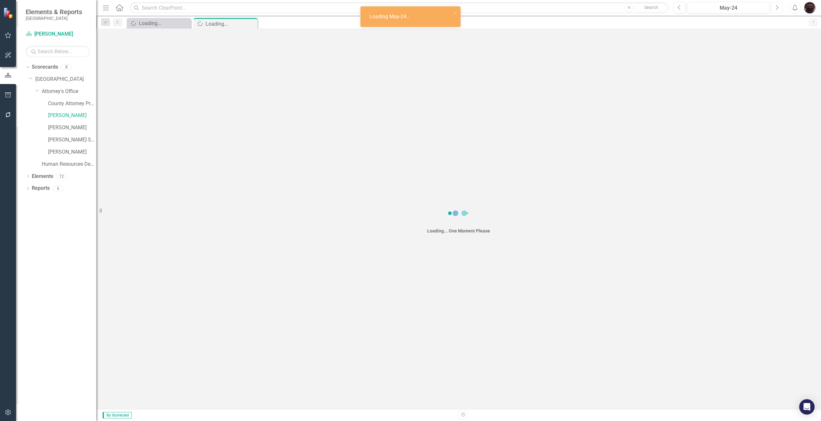 The height and width of the screenshot is (421, 821). I want to click on a: Attorney's Office, so click(69, 91).